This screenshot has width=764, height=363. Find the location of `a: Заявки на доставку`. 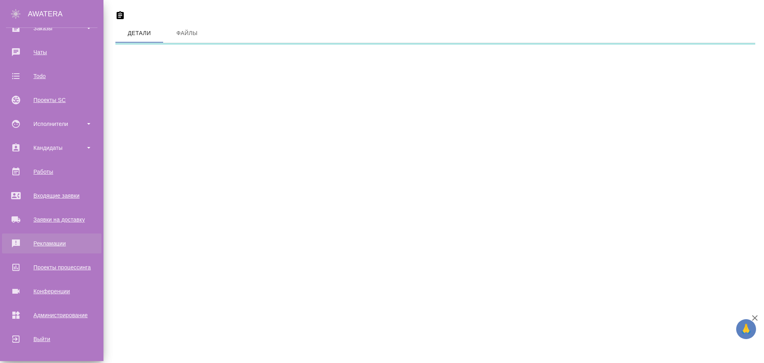

a: Заявки на доставку is located at coordinates (52, 219).